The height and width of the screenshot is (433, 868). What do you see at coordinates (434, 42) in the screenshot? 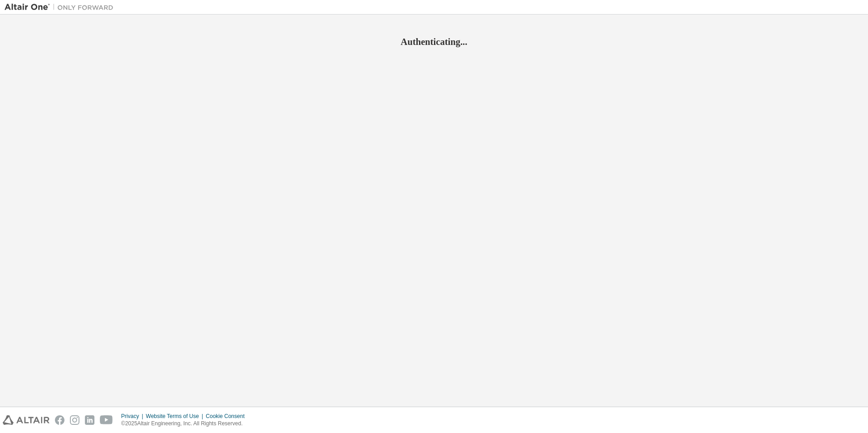
I see `h2: Authenticating...` at bounding box center [434, 42].